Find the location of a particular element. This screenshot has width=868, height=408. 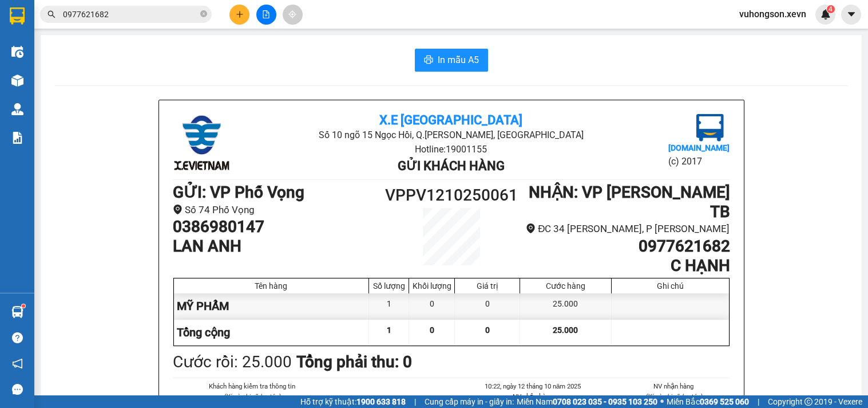

b: GỬI : VP Phố Vọng is located at coordinates (239, 192).